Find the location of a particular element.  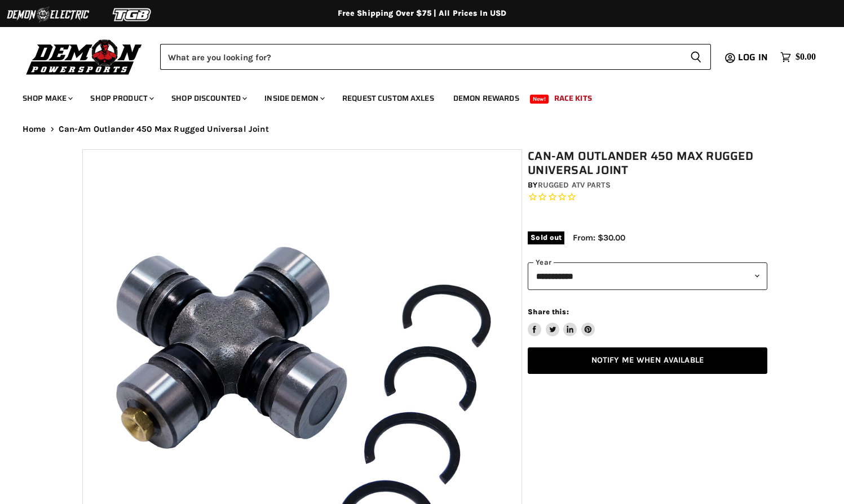

img: Demon Powersports is located at coordinates (84, 56).